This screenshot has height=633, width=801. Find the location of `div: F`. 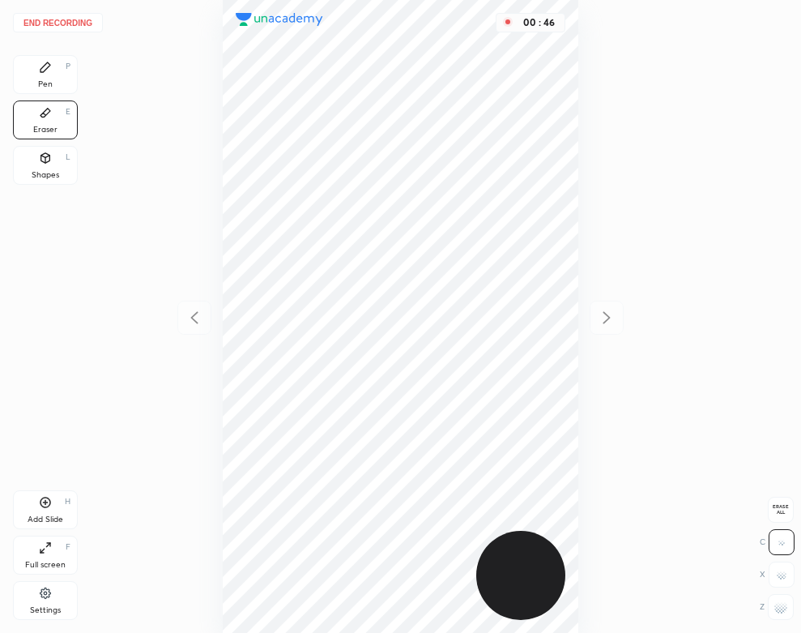

div: F is located at coordinates (68, 547).